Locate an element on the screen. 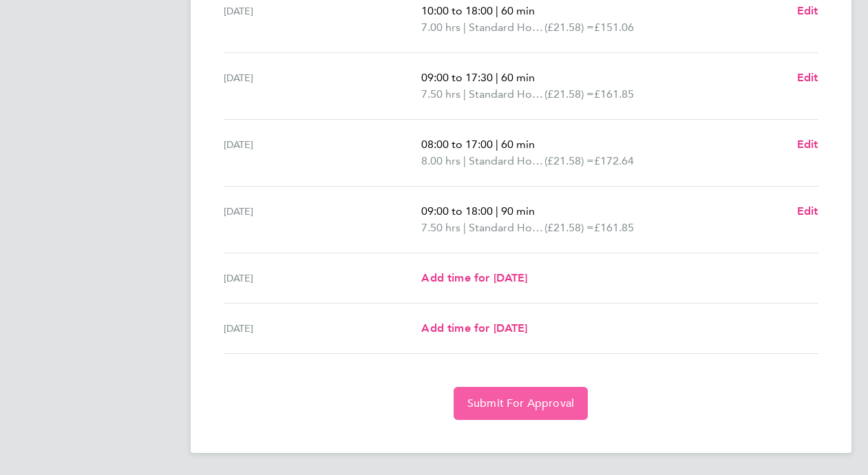 The height and width of the screenshot is (475, 868). span: 8.00 hrs is located at coordinates (440, 160).